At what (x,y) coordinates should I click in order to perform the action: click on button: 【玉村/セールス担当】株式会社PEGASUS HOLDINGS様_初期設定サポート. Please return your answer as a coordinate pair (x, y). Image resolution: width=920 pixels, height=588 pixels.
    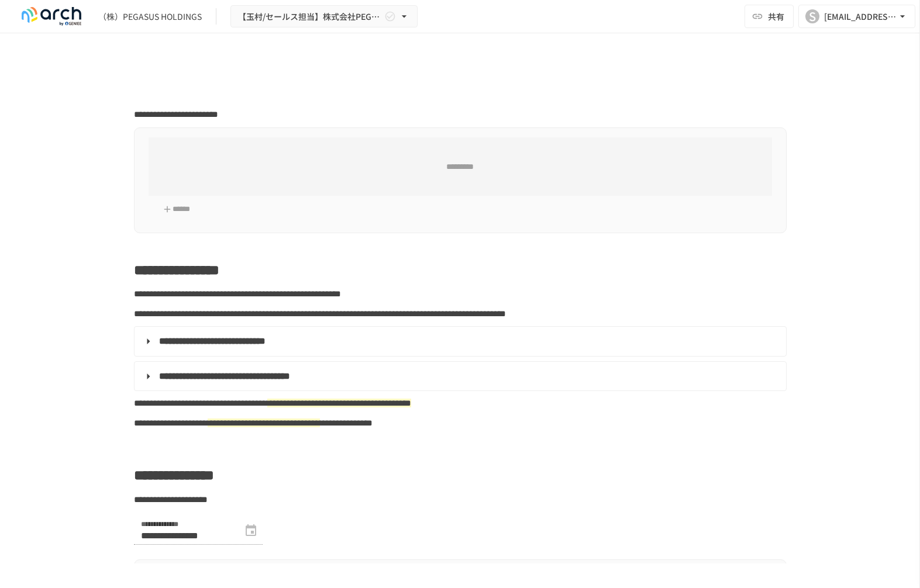
    Looking at the image, I should click on (324, 16).